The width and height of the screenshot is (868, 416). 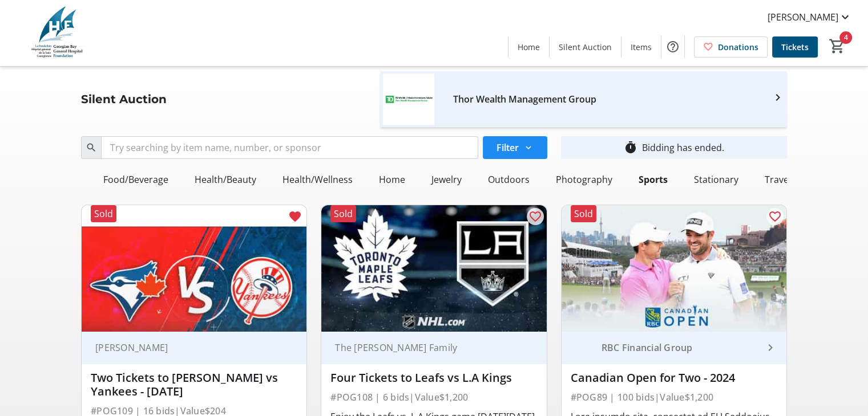 I want to click on a: Thor Wealth Management Group's logoThor Wealth Management Group, so click(x=583, y=99).